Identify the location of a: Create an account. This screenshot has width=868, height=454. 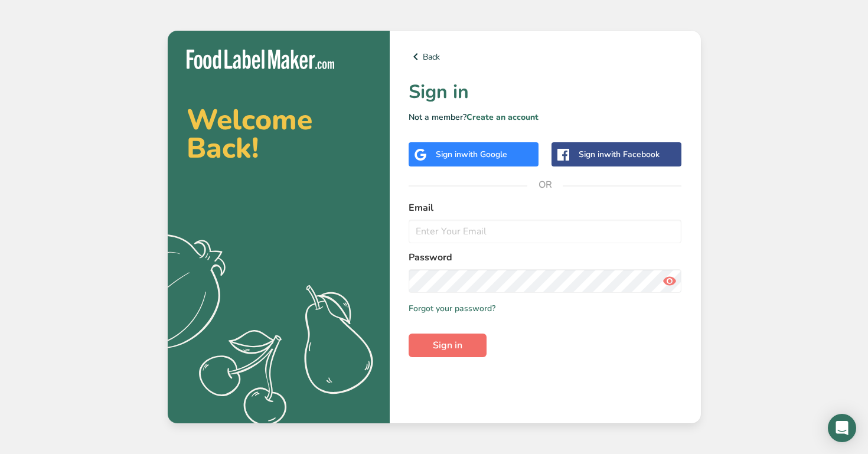
(502, 117).